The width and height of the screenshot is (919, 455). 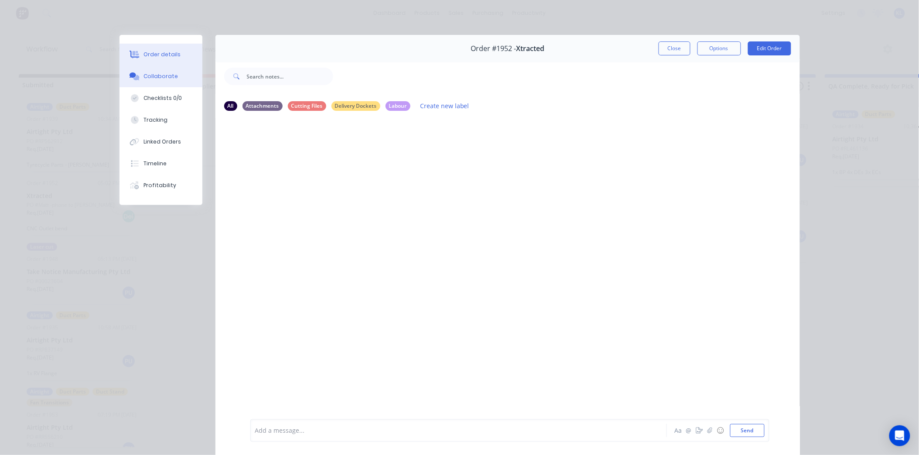 What do you see at coordinates (262, 106) in the screenshot?
I see `div: Attachments` at bounding box center [262, 106].